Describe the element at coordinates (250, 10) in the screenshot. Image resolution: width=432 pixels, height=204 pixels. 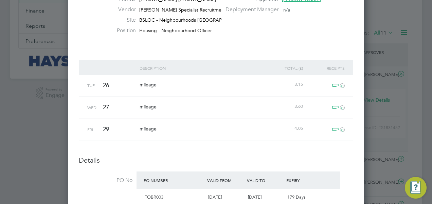
I see `label: Deployment Manager` at that location.